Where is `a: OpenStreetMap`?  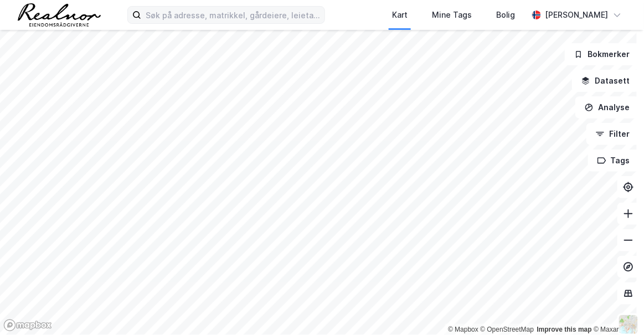
a: OpenStreetMap is located at coordinates (507, 330).